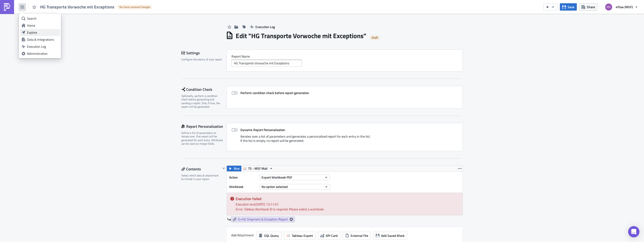 The width and height of the screenshot is (644, 242). I want to click on span: Draft, so click(375, 38).